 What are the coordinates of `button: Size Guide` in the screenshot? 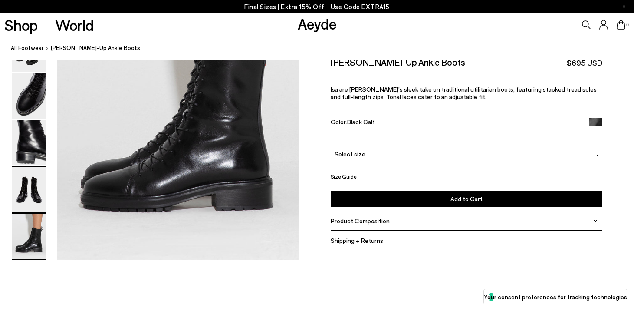 It's located at (344, 177).